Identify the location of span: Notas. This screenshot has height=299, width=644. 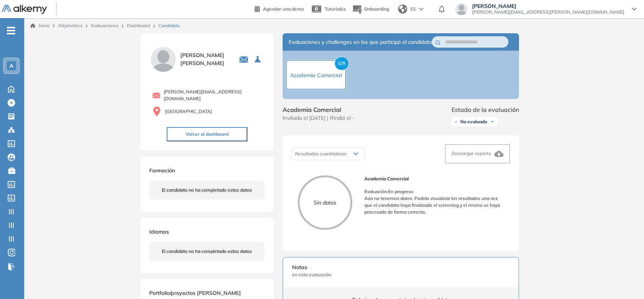
(401, 267).